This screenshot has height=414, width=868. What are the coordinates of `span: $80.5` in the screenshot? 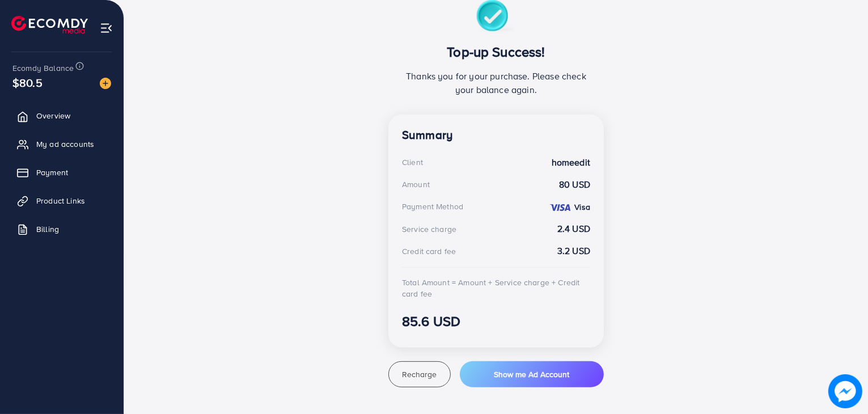 It's located at (27, 83).